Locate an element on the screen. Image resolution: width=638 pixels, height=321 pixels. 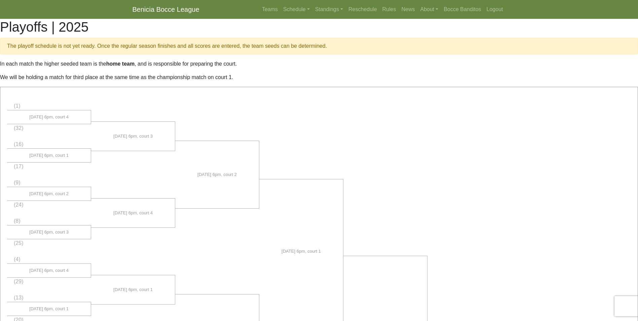
span: (17) is located at coordinates (18, 166).